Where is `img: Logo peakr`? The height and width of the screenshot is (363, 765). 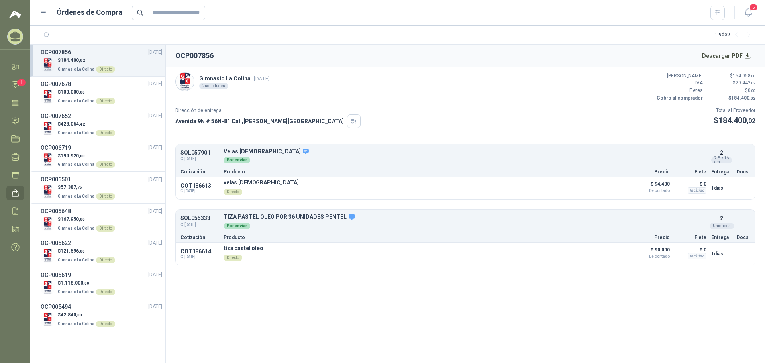
img: Logo peakr is located at coordinates (15, 14).